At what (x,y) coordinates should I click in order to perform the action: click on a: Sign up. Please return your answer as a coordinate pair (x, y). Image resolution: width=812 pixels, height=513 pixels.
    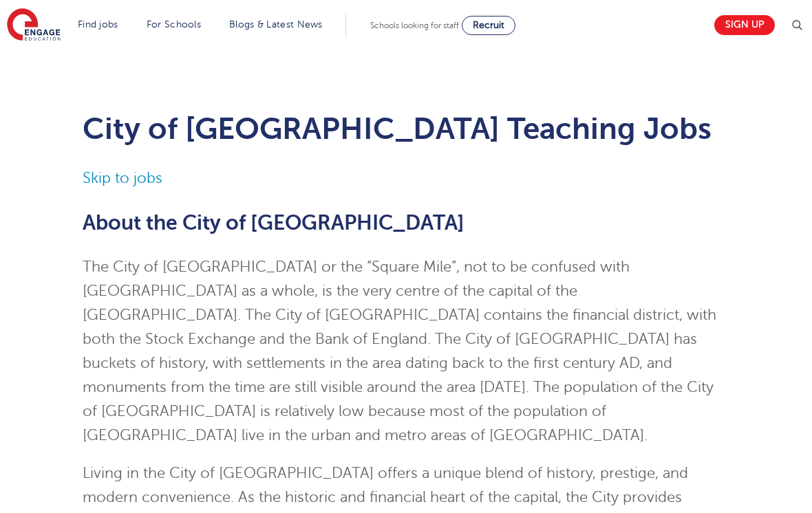
    Looking at the image, I should click on (745, 25).